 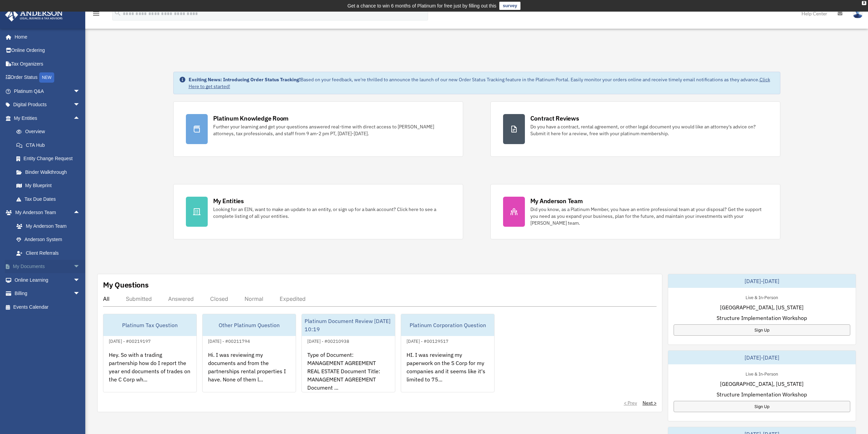 What do you see at coordinates (48, 50) in the screenshot?
I see `a: Online Ordering` at bounding box center [48, 50].